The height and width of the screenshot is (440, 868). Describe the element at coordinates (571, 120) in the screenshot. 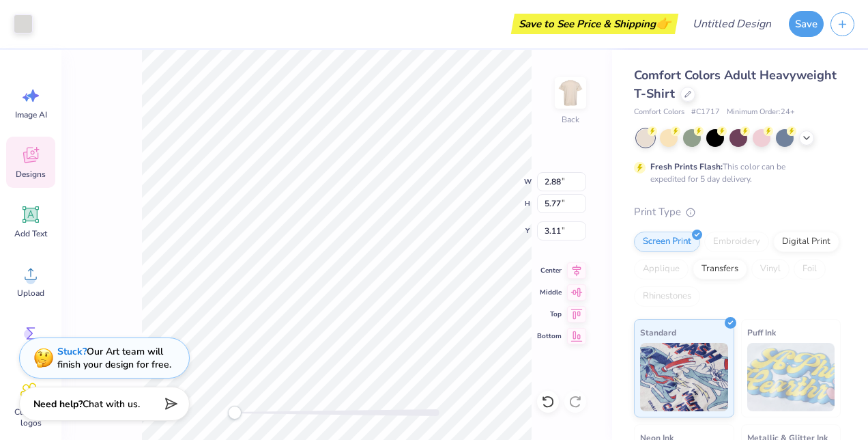

I see `div: Back` at that location.